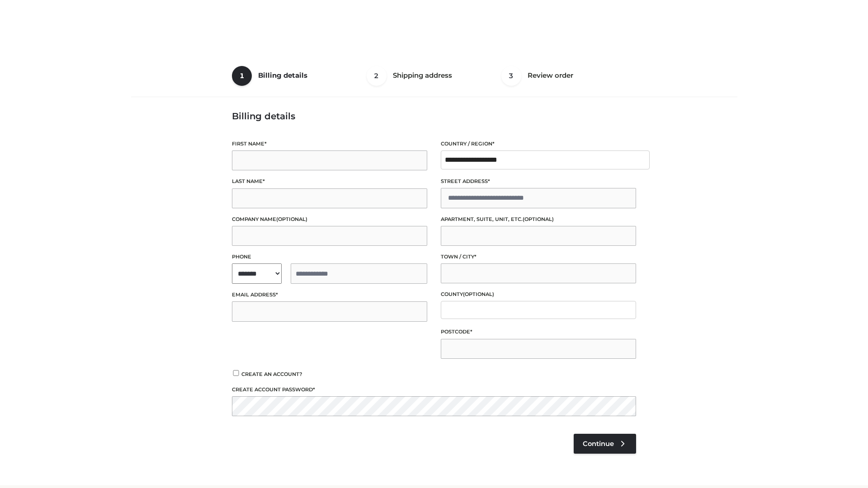 The image size is (868, 488). I want to click on label: Create account password, so click(434, 390).